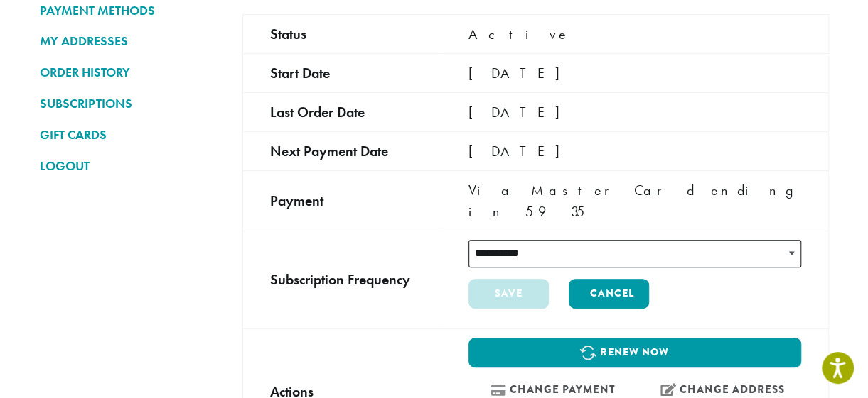 The height and width of the screenshot is (398, 868). I want to click on a: Renew now, so click(635, 353).